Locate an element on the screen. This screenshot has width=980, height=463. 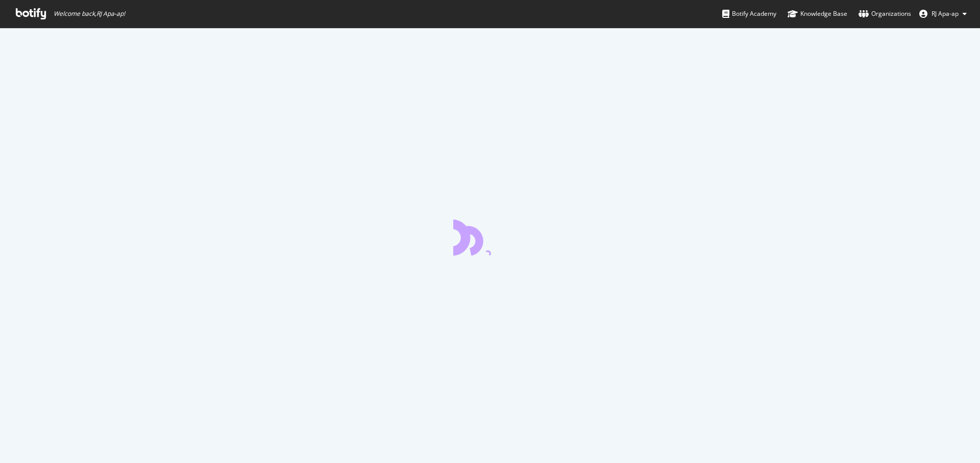
span: RJ Apa-ap is located at coordinates (945, 13).